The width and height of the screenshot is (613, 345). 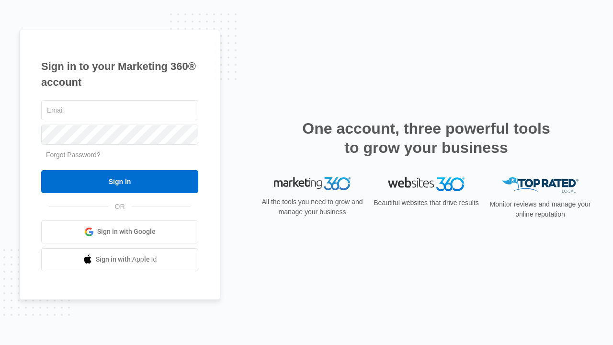 I want to click on span: Sign in with Google, so click(x=127, y=231).